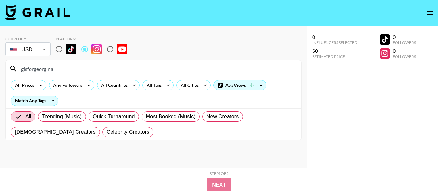 The image size is (438, 194). Describe the element at coordinates (94, 39) in the screenshot. I see `div: Platform` at that location.